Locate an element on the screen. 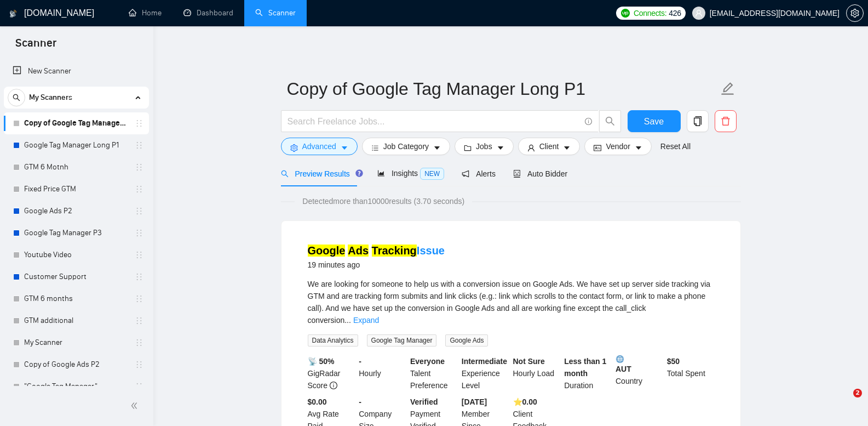  b: Not Sure is located at coordinates (529, 361).